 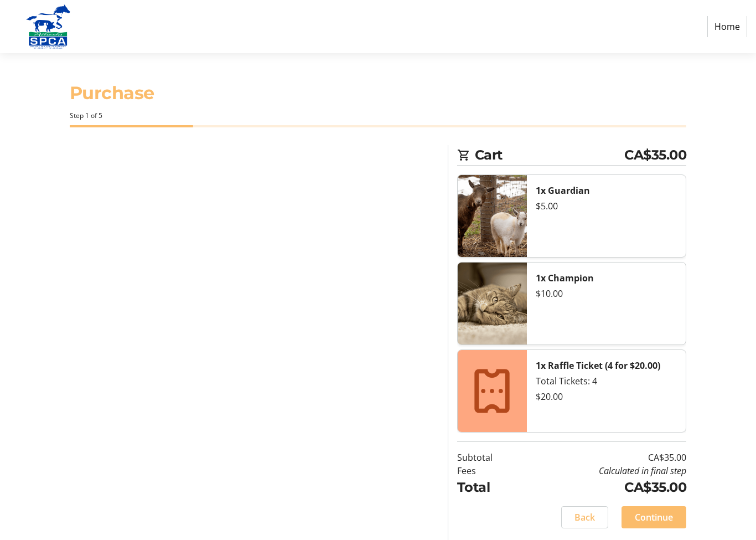 I want to click on strong: 1x Raffle Ticket (4 for $20.00), so click(x=598, y=365).